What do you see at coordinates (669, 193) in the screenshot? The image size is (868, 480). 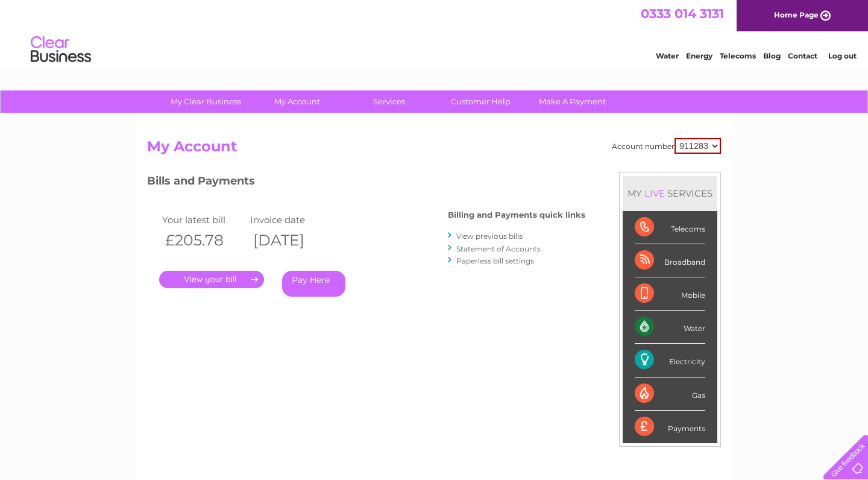 I see `div: MY SERVICES` at bounding box center [669, 193].